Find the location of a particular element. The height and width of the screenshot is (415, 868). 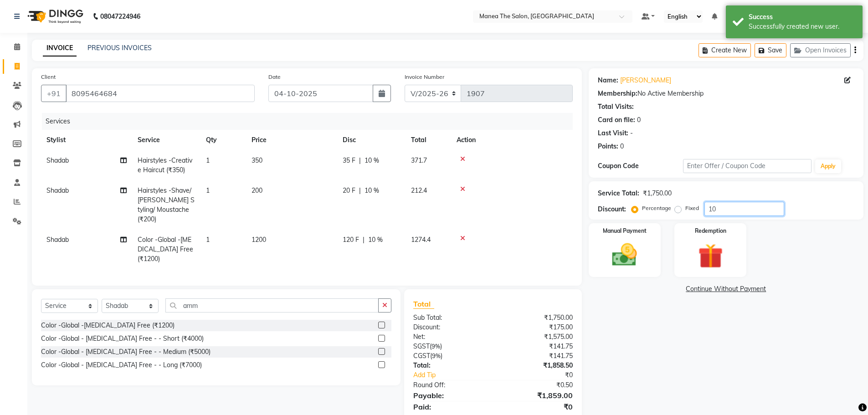

a: Continue Without Payment is located at coordinates (726, 289).